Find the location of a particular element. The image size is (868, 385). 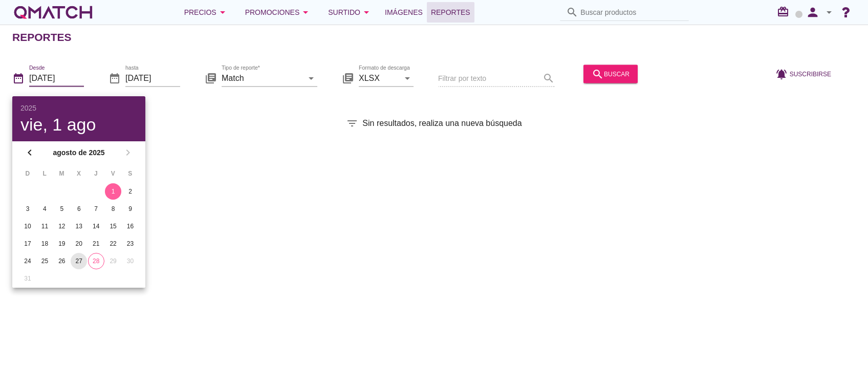

div: Promociones is located at coordinates (278, 13).